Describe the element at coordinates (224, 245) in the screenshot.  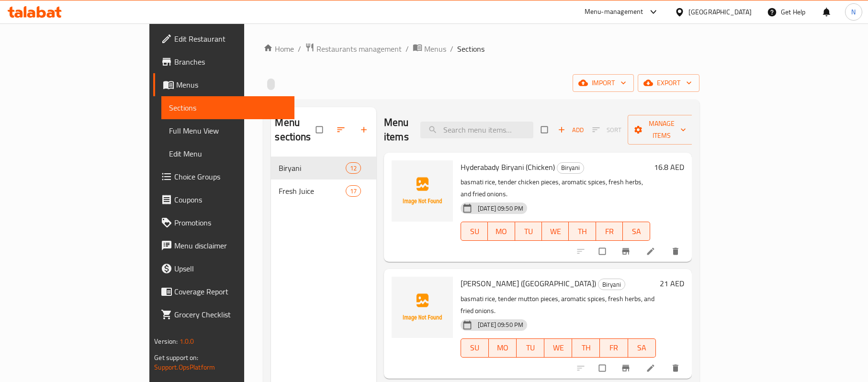
I see `a: Menu disclaimer` at that location.